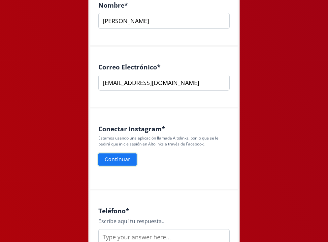  I want to click on p: Estamos usando una aplicación llamada Altolinks, por lo que se le pedirá que inicie sesión en Alt..., so click(164, 141).